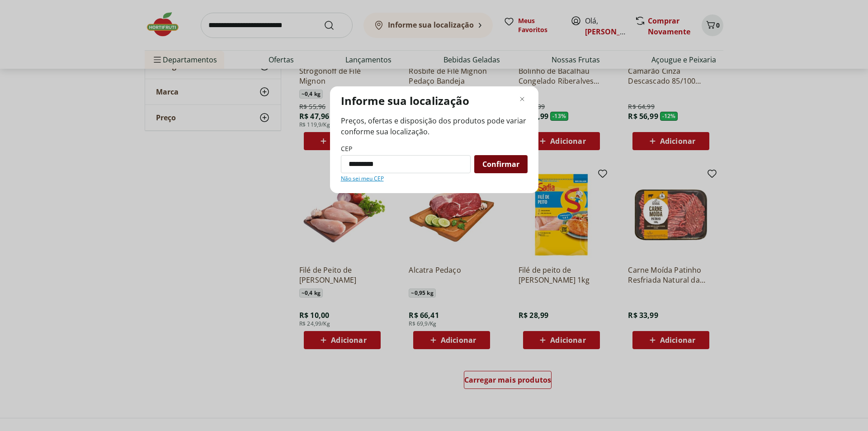 The image size is (868, 431). I want to click on p: Informe sua localização, so click(405, 101).